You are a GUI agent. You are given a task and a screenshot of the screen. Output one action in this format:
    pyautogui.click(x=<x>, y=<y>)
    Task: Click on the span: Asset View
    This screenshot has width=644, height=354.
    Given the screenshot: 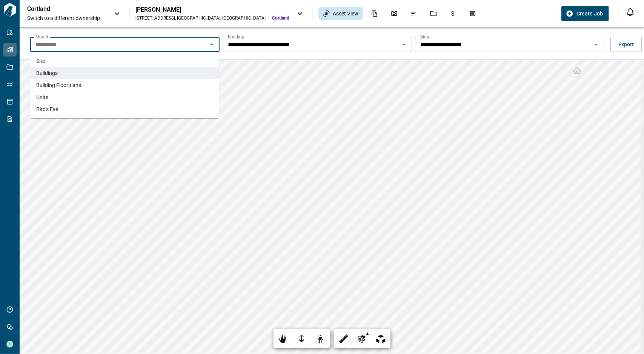 What is the action you would take?
    pyautogui.click(x=346, y=14)
    